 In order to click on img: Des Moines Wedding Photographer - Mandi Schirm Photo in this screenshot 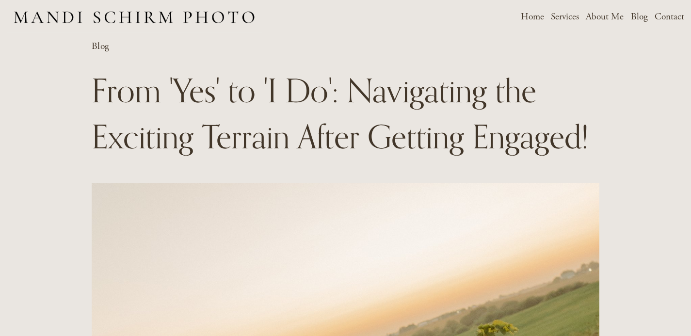, I will do `click(134, 16)`.